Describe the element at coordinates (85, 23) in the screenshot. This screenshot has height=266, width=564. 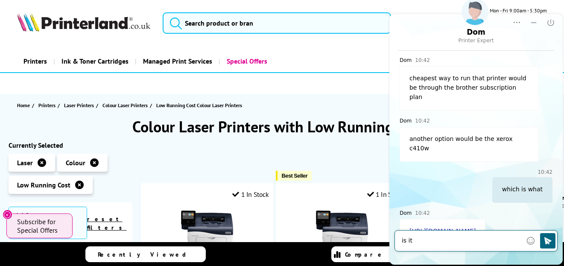
I see `a: Printerland Logo` at that location.